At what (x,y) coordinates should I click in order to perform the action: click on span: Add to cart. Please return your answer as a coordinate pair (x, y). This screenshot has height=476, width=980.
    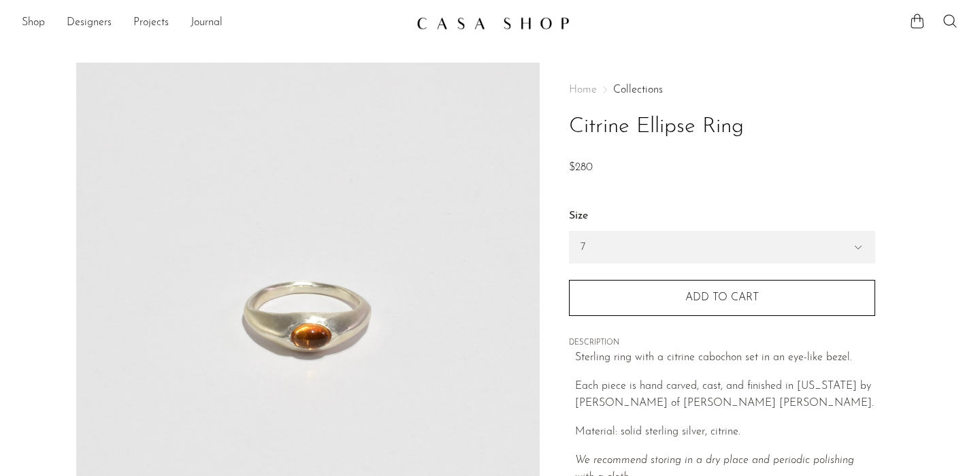
    Looking at the image, I should click on (722, 298).